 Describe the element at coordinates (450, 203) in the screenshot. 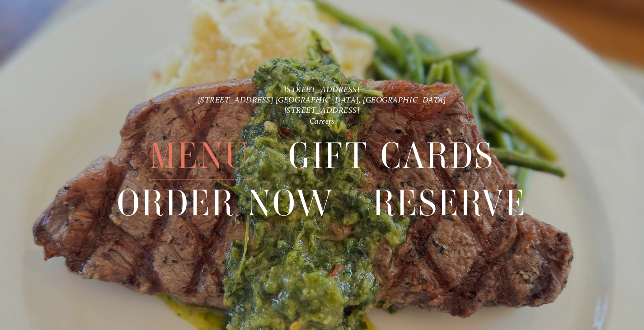

I see `a: Reserve` at that location.